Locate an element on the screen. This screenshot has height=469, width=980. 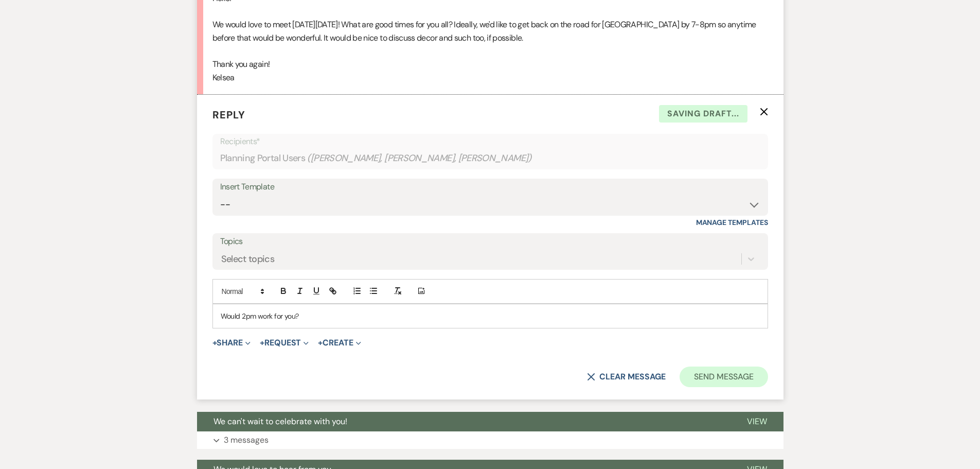
span: Reply is located at coordinates (229, 115).